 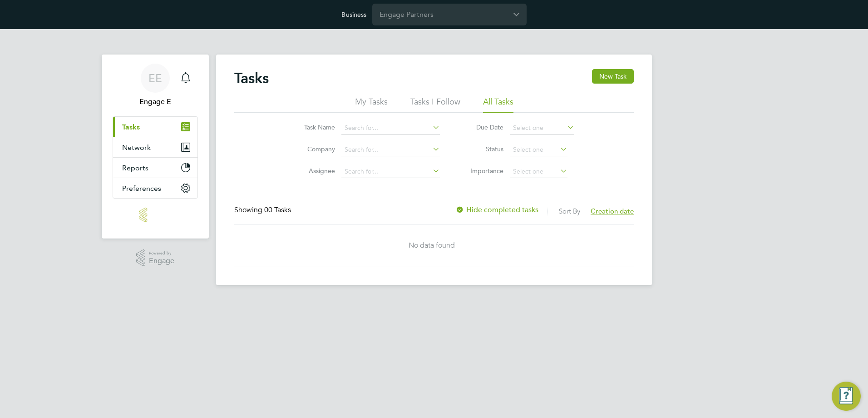 I want to click on div: No data found, so click(x=431, y=245).